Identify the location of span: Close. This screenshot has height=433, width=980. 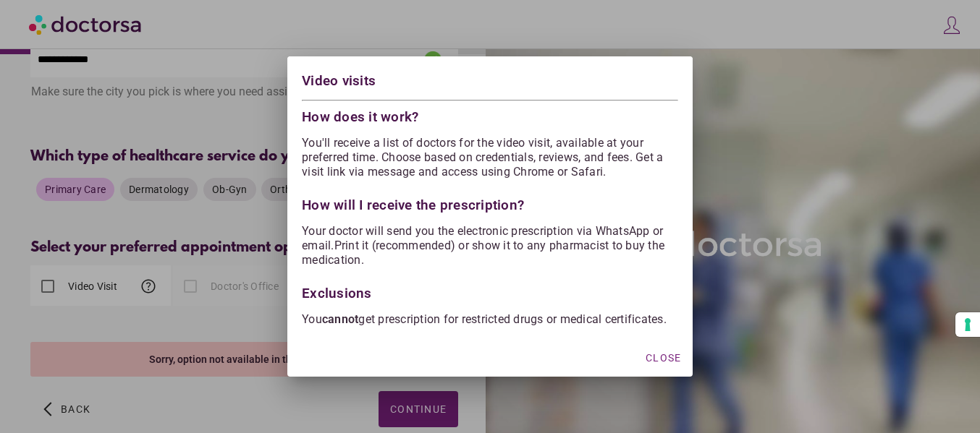
(663, 358).